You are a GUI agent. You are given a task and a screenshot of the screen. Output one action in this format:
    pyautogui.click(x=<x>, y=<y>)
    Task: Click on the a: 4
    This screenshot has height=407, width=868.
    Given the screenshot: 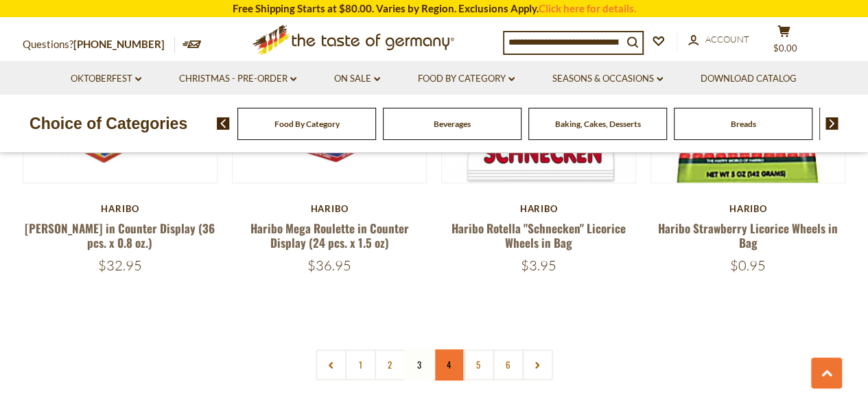 What is the action you would take?
    pyautogui.click(x=449, y=365)
    